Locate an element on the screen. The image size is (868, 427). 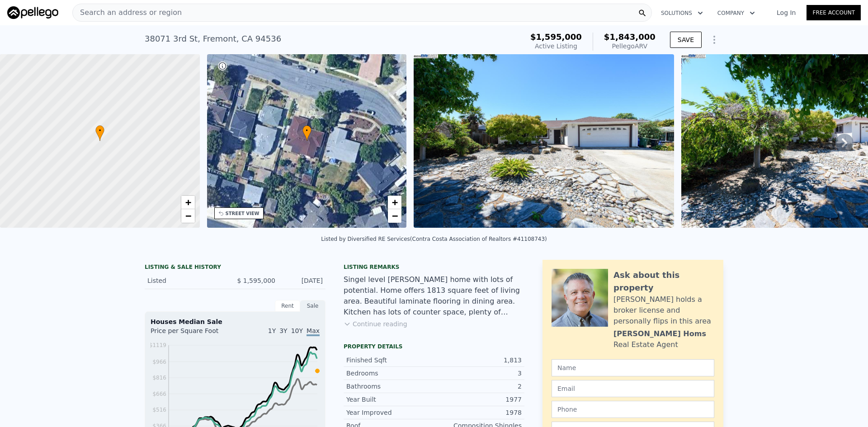
tspan: $816 is located at coordinates (159, 378).